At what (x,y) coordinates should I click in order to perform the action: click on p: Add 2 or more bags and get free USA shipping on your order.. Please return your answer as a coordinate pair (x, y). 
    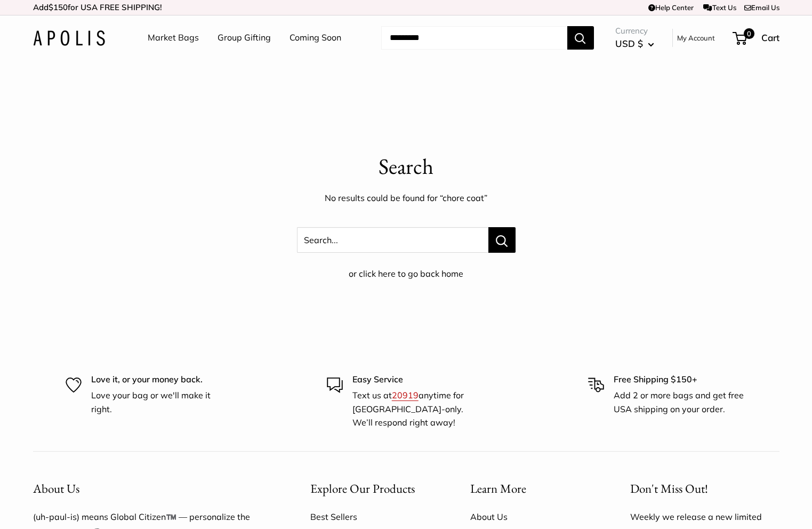
    Looking at the image, I should click on (680, 402).